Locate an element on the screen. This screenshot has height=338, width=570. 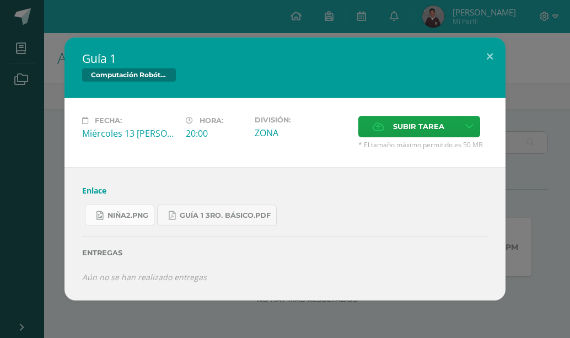
a: Guía 1 3ro. Básico.pdf is located at coordinates (217, 215).